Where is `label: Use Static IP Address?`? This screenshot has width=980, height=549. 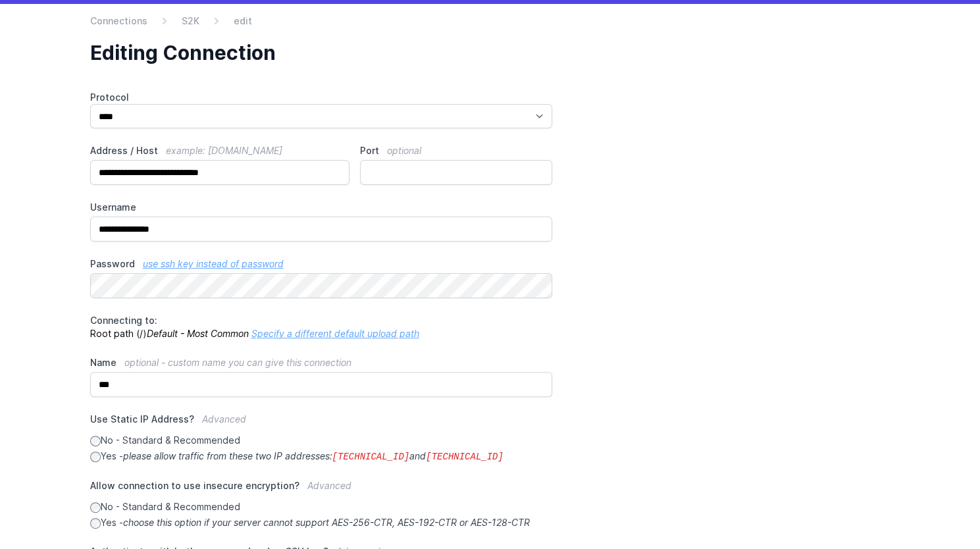 label: Use Static IP Address? is located at coordinates (321, 424).